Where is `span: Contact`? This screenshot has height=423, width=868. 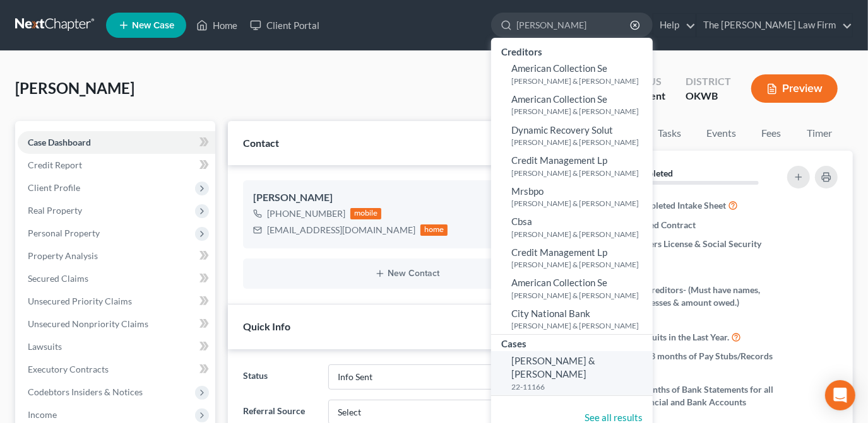
span: Contact is located at coordinates (260, 143).